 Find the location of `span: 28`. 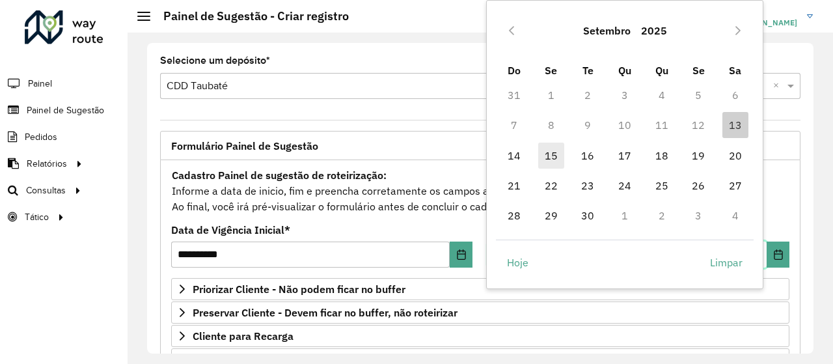

span: 28 is located at coordinates (514, 215).